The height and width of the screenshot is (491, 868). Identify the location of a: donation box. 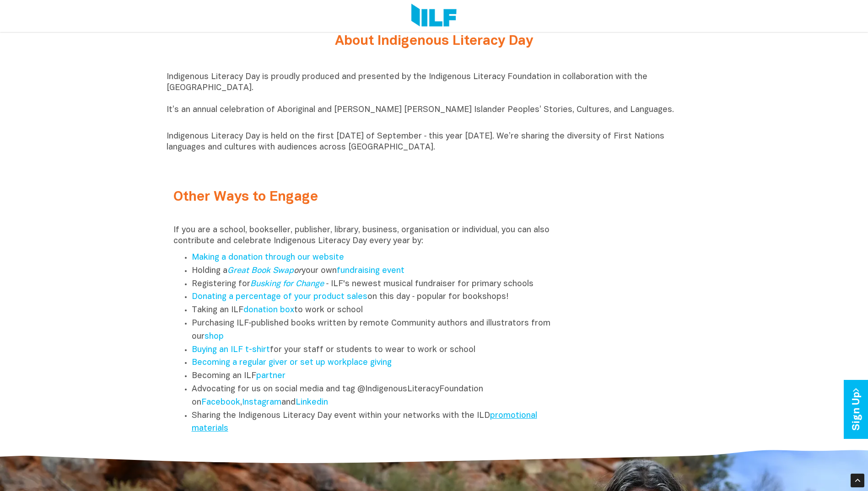
(268, 310).